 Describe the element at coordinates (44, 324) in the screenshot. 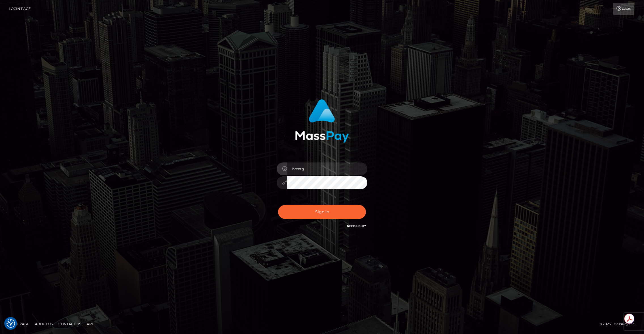

I see `a: About Us` at that location.